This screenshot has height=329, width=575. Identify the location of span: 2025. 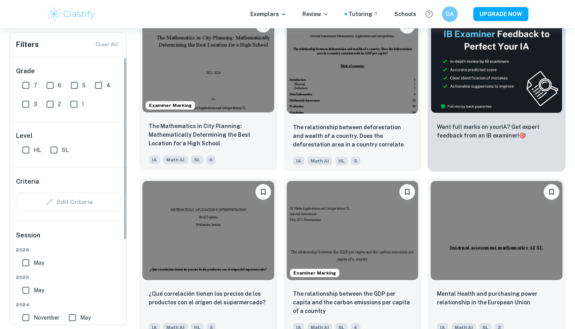
(68, 277).